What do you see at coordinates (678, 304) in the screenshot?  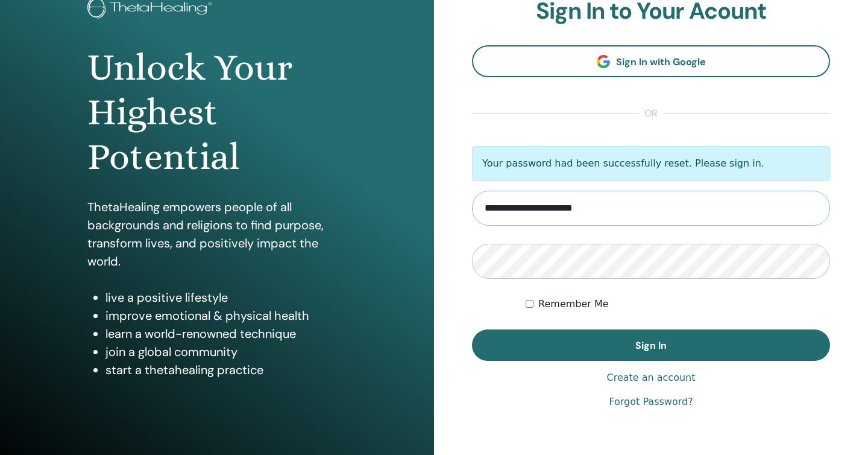 I see `div: Keep me authenticated indefinitely or until I manually logout` at bounding box center [678, 304].